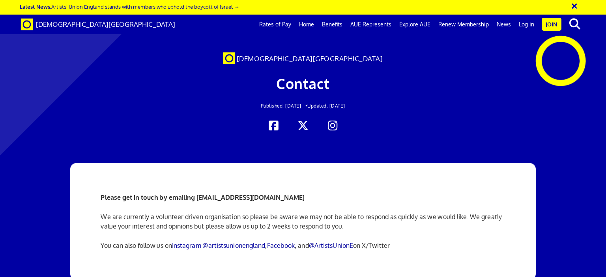  What do you see at coordinates (464, 24) in the screenshot?
I see `a: Renew Membership` at bounding box center [464, 24].